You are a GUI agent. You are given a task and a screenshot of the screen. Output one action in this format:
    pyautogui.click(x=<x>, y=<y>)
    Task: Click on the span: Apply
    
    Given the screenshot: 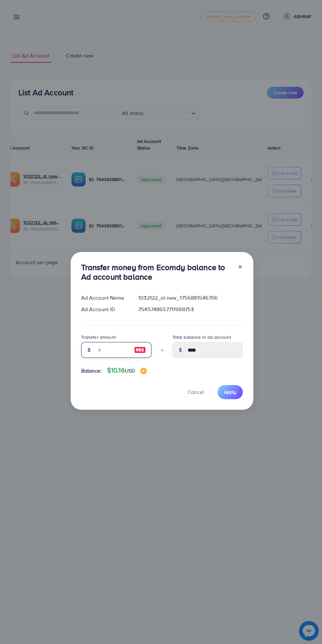 What is the action you would take?
    pyautogui.click(x=230, y=392)
    